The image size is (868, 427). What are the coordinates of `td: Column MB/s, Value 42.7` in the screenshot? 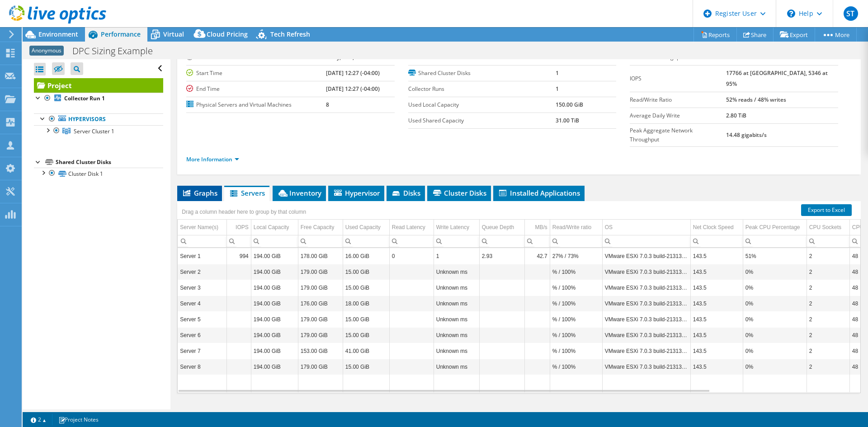 It's located at (537, 256).